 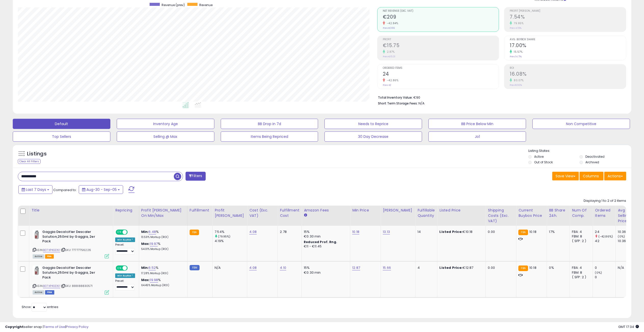 I want to click on b: Reduced Prof. Rng., so click(x=320, y=242).